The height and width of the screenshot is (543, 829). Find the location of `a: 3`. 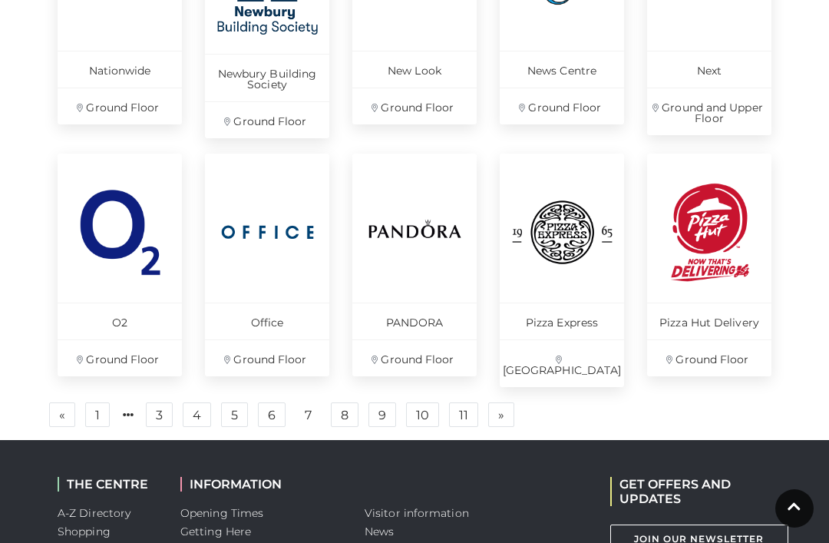

a: 3 is located at coordinates (159, 414).